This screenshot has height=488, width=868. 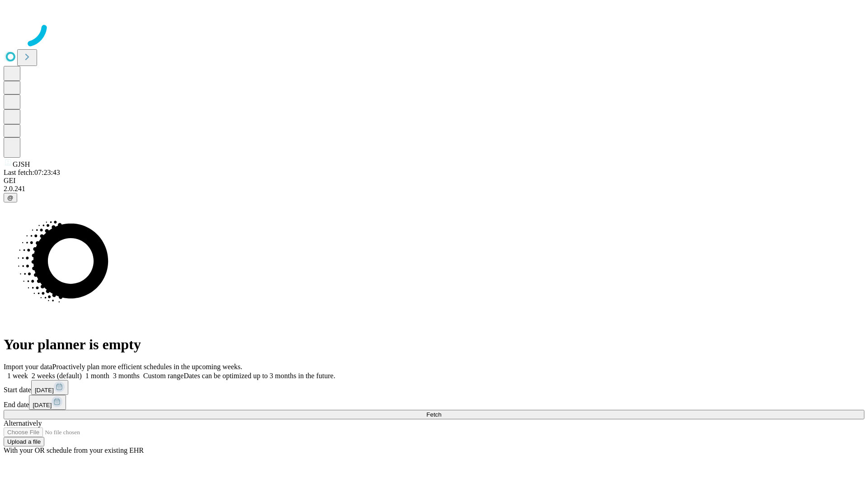 I want to click on div: GEI, so click(x=434, y=181).